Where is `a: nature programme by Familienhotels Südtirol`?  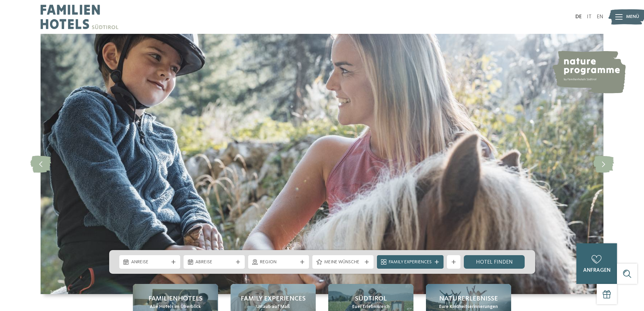
a: nature programme by Familienhotels Südtirol is located at coordinates (589, 72).